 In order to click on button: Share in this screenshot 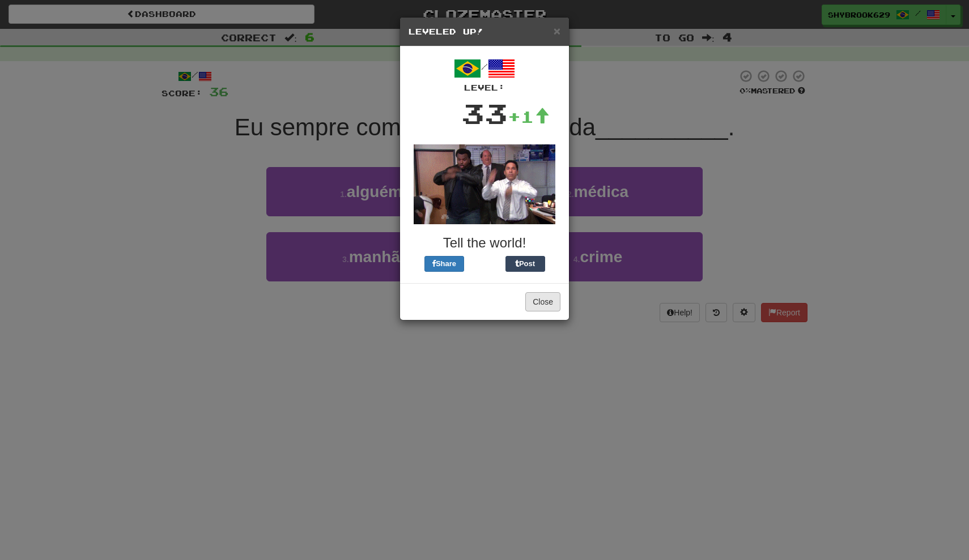, I will do `click(444, 264)`.